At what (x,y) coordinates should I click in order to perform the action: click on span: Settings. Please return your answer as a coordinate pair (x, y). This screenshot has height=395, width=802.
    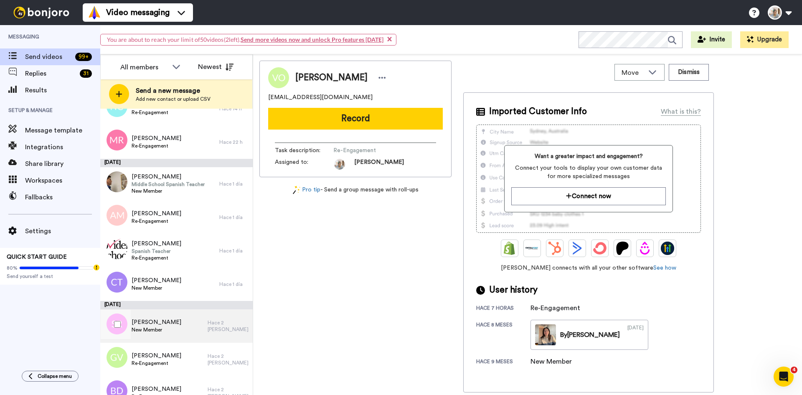
    Looking at the image, I should click on (63, 231).